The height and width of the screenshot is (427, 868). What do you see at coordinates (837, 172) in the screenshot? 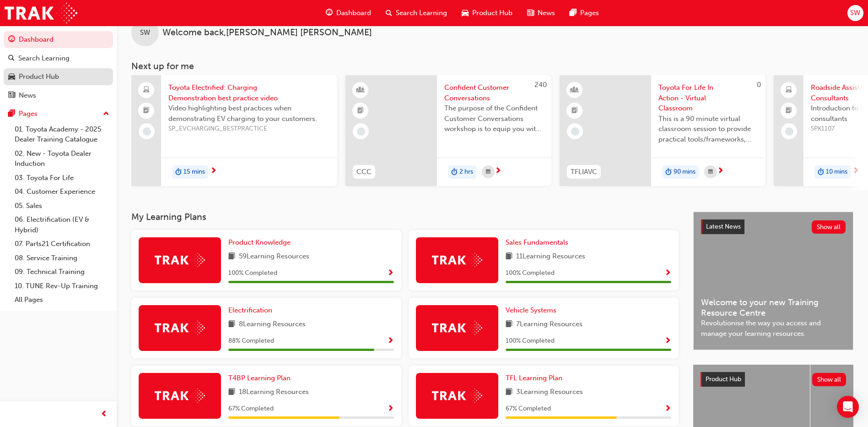
I see `span: 10 mins` at bounding box center [837, 172].